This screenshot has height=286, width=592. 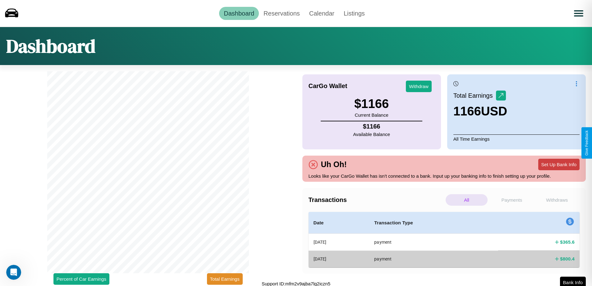 I want to click on button: Percent of Car Earnings, so click(x=81, y=279).